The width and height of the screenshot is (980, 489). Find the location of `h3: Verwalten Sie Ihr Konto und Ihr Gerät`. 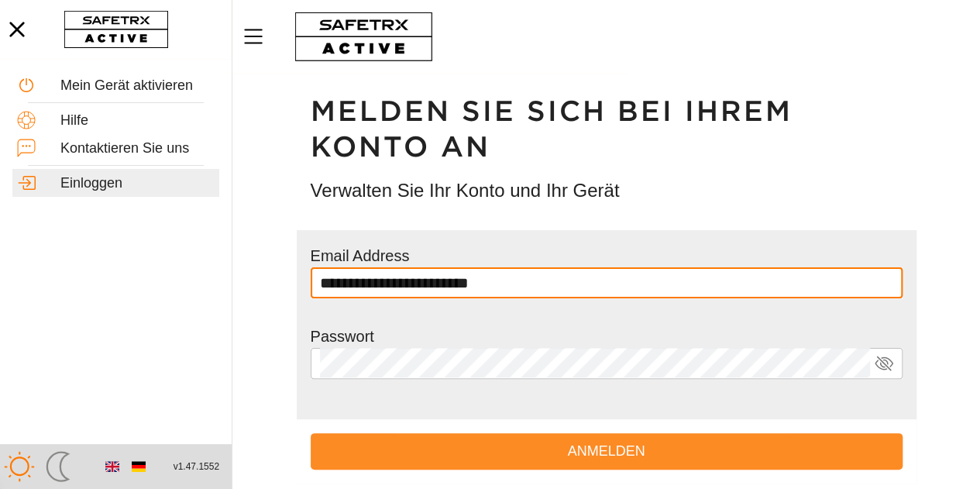

h3: Verwalten Sie Ihr Konto und Ihr Gerät is located at coordinates (606, 191).